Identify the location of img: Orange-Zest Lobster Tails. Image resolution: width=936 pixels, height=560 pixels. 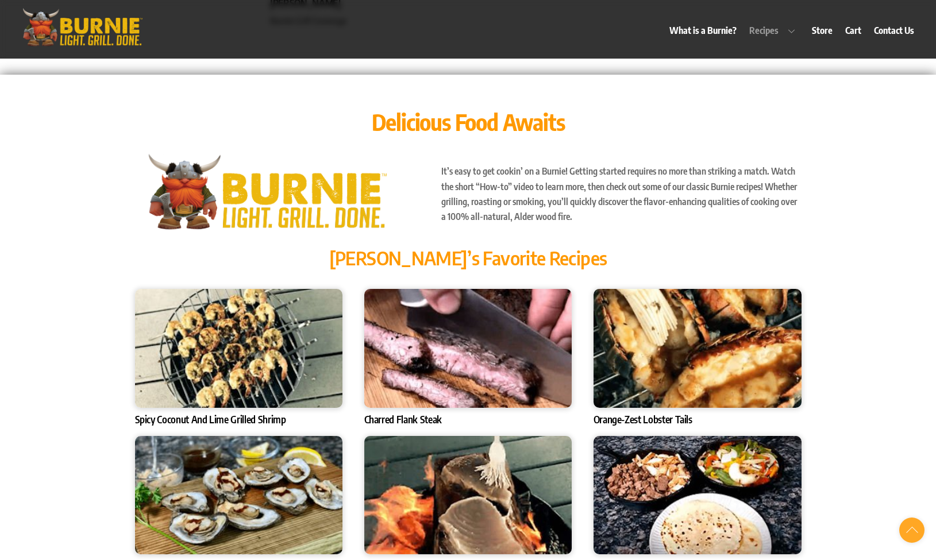
(697, 348).